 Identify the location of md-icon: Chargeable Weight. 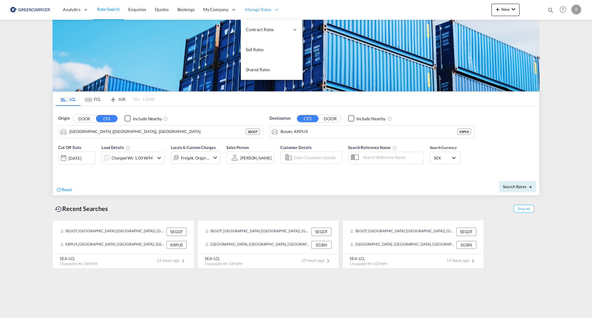
(128, 148).